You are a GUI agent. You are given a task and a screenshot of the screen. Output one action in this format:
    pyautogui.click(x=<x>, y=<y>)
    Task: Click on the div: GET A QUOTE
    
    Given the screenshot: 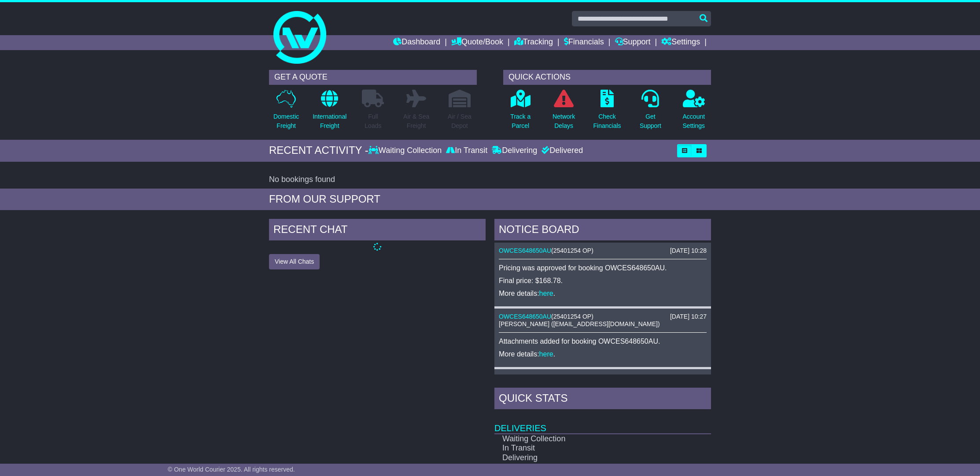 What is the action you would take?
    pyautogui.click(x=373, y=78)
    